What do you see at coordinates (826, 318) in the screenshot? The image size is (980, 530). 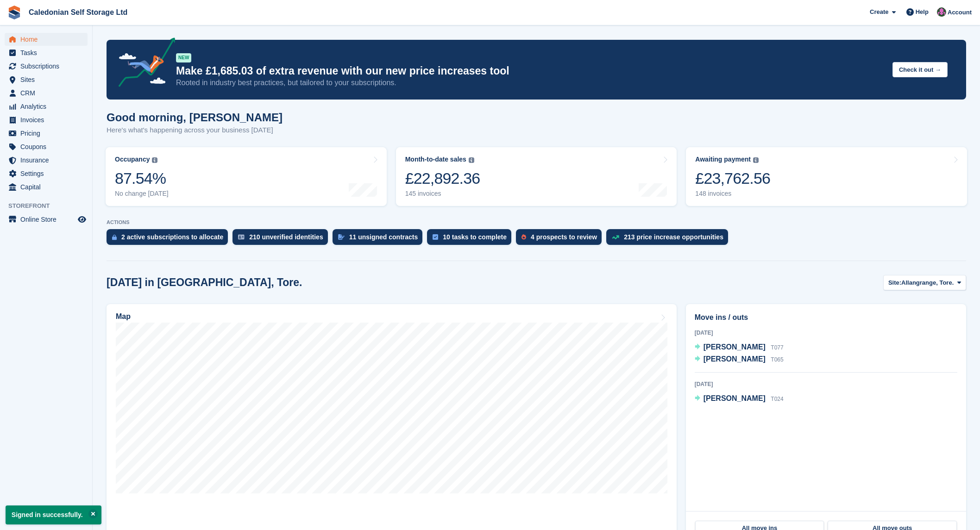 I see `h2: Move ins / outs` at bounding box center [826, 318].